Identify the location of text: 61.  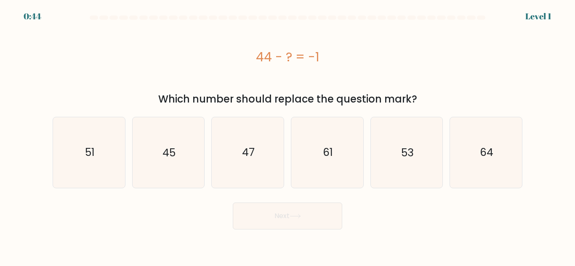
(328, 152).